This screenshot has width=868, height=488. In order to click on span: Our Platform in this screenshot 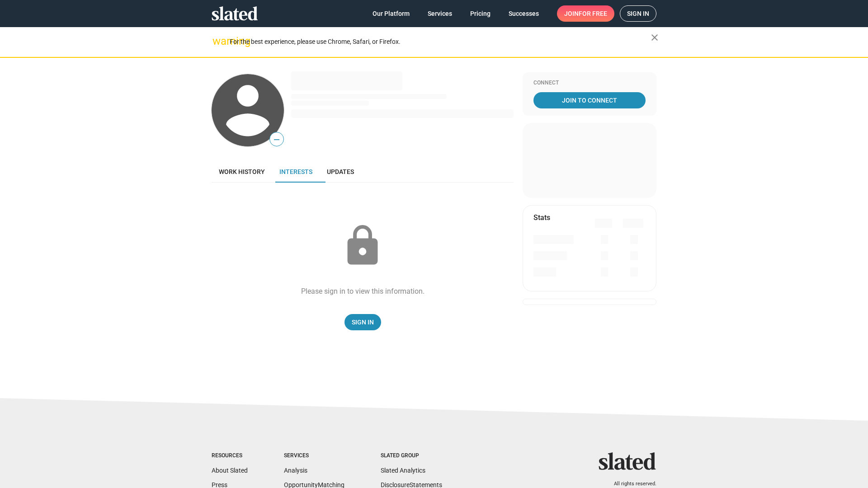, I will do `click(391, 13)`.